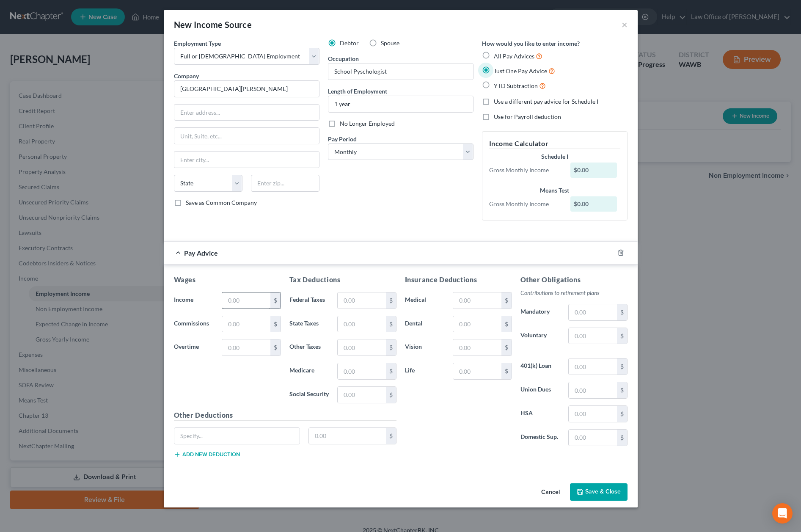 The width and height of the screenshot is (801, 532). What do you see at coordinates (425, 347) in the screenshot?
I see `label: Vision` at bounding box center [425, 347].